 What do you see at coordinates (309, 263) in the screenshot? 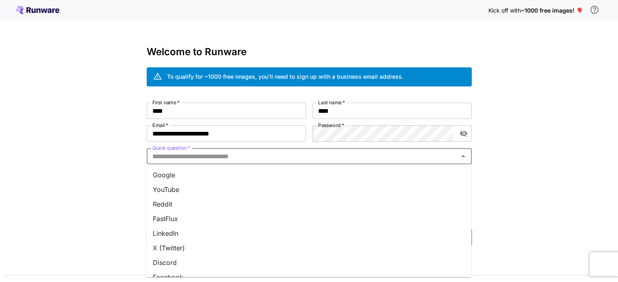
I see `li: Discord` at bounding box center [309, 263].